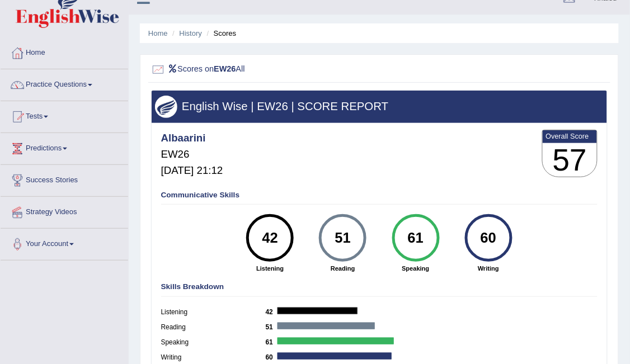  I want to click on img: wings.png, so click(166, 107).